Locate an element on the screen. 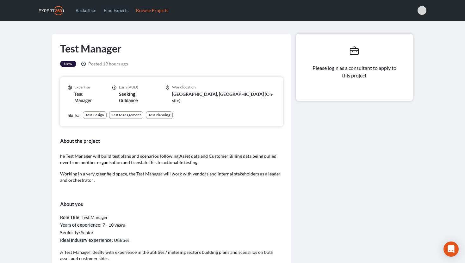  p: Test Manager is located at coordinates (87, 97).